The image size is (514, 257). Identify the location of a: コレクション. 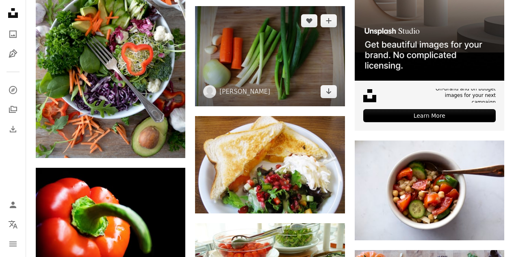
(13, 109).